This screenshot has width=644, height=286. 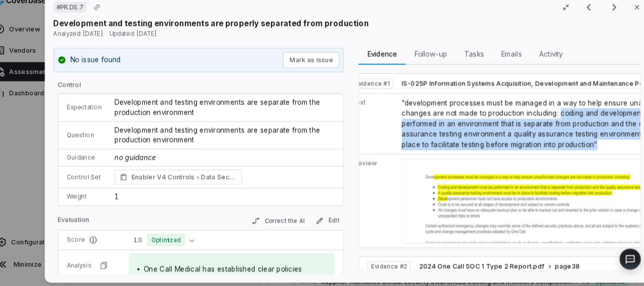 I want to click on button: Mark as issue, so click(x=314, y=70).